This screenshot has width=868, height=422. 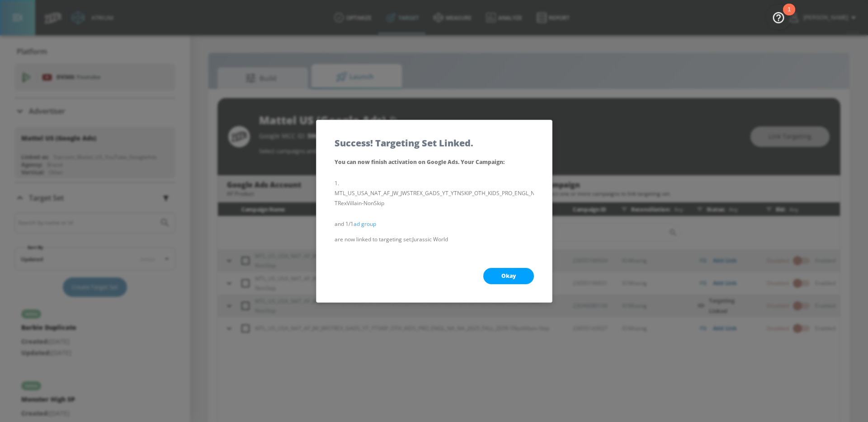 What do you see at coordinates (508, 277) in the screenshot?
I see `span: Okay` at bounding box center [508, 277].